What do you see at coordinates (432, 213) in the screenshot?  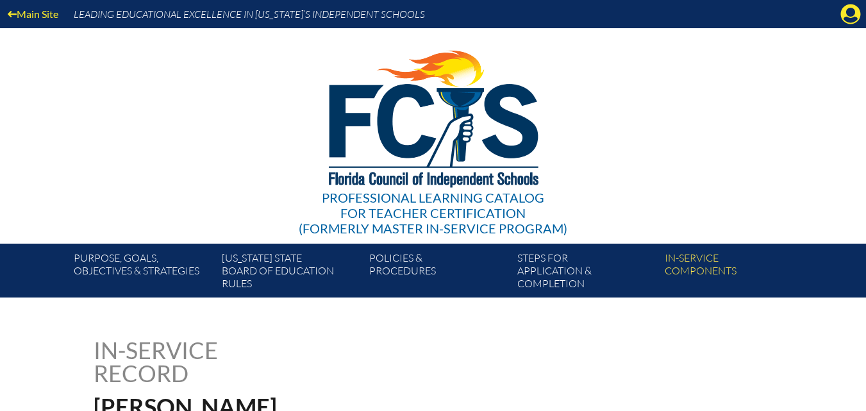 I see `div: Professional Learning Catalog (formerly Master In-service Program)` at bounding box center [432, 213].